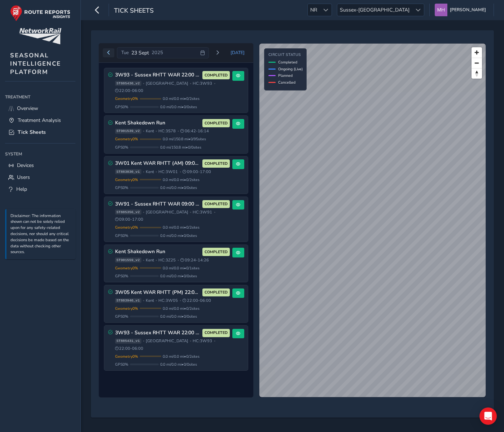  Describe the element at coordinates (441, 10) in the screenshot. I see `img: diamond-layout` at that location.